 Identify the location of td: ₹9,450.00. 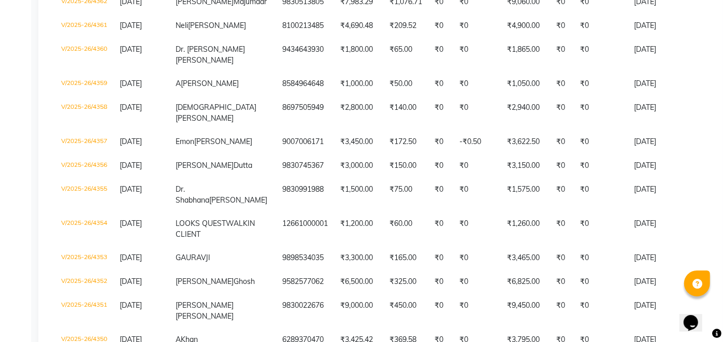
(525, 311).